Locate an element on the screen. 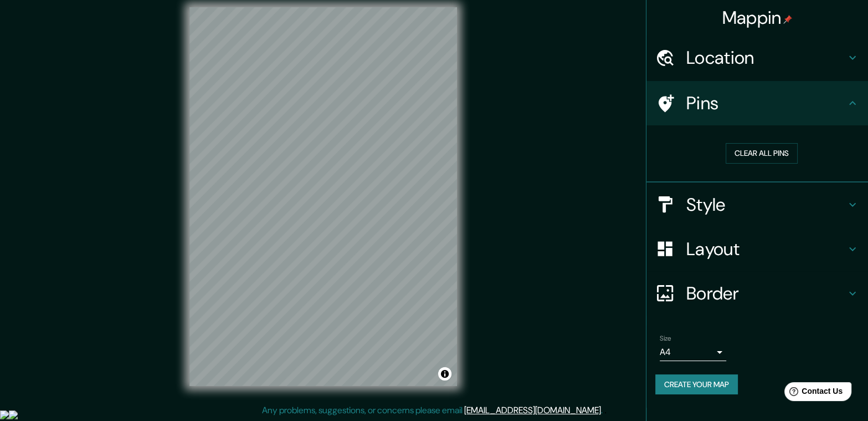  button: Create your map is located at coordinates (696, 384).